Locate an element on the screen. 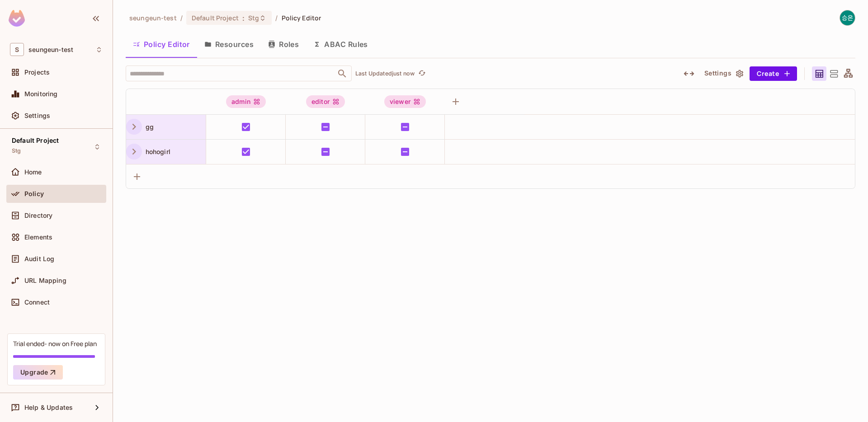 This screenshot has width=868, height=422. button: Settings is located at coordinates (723, 74).